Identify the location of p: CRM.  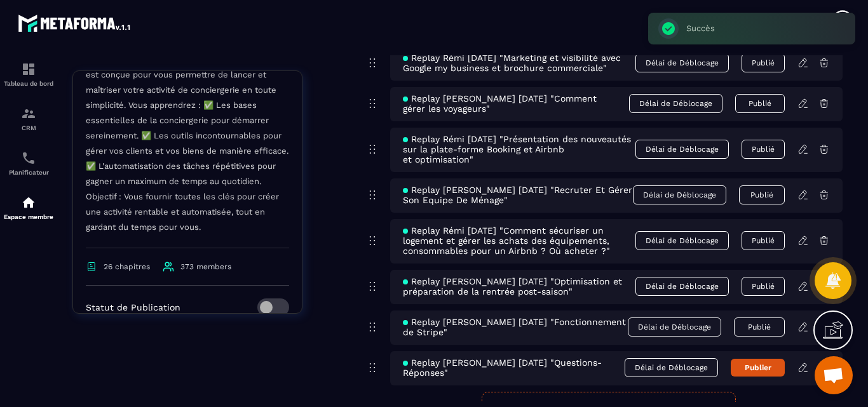
(29, 128).